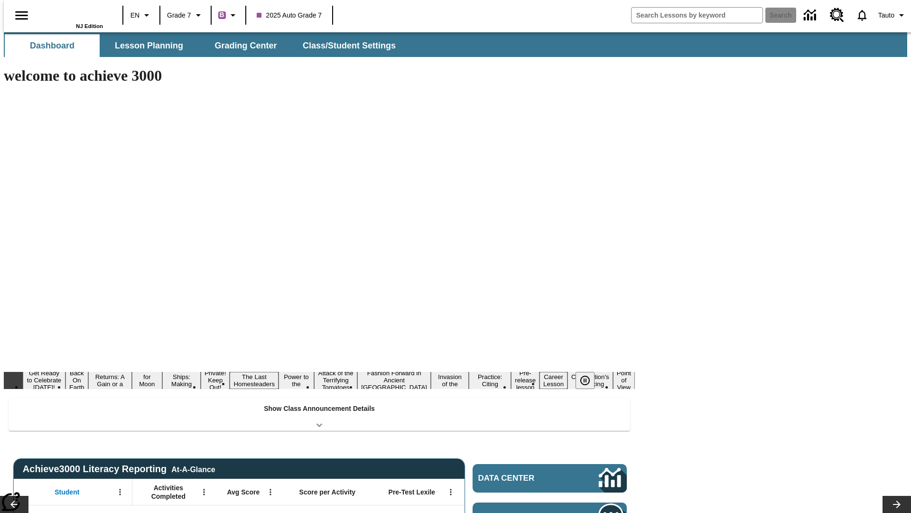 The height and width of the screenshot is (513, 911). What do you see at coordinates (228, 15) in the screenshot?
I see `button: Boost Class color is purple. Change class color` at bounding box center [228, 15].